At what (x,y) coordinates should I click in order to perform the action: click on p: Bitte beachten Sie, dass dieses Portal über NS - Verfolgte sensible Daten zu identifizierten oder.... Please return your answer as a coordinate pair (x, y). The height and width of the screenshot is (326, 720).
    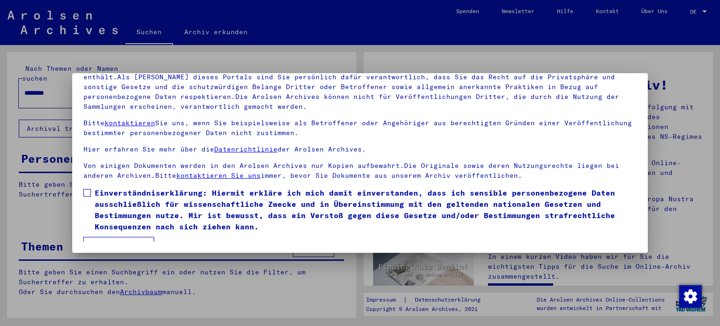
    Looking at the image, I should click on (360, 87).